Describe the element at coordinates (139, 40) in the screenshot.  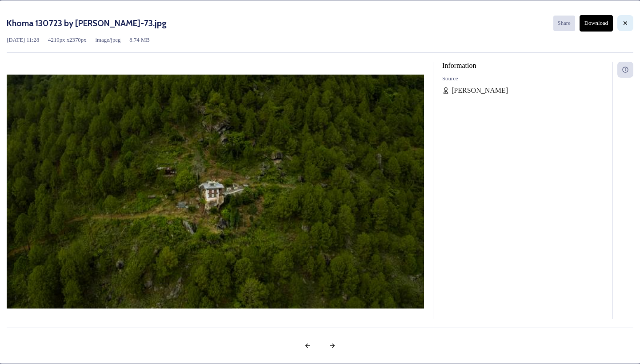
I see `span: 8.74 MB` at that location.